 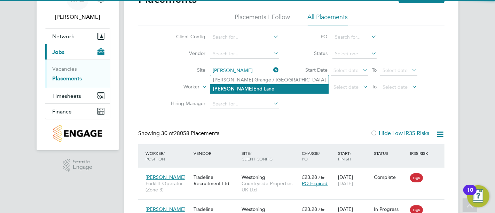 I want to click on li: End Lane, so click(x=269, y=89).